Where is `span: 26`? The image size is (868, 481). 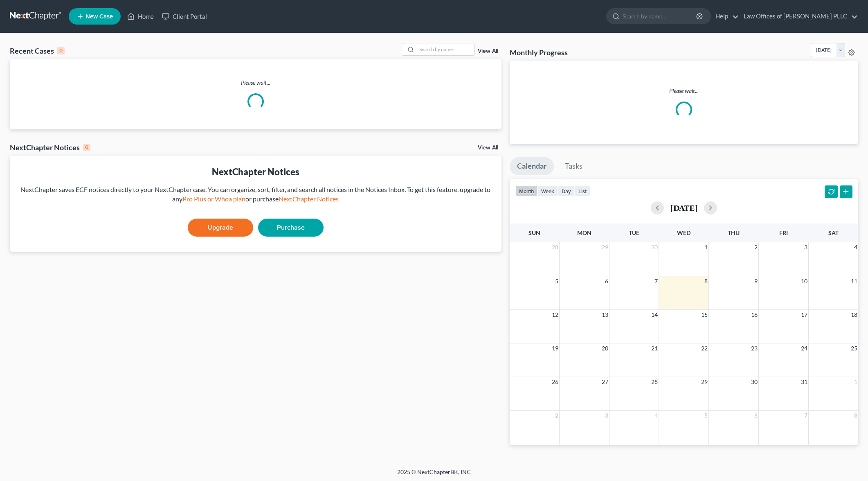
span: 26 is located at coordinates (555, 381).